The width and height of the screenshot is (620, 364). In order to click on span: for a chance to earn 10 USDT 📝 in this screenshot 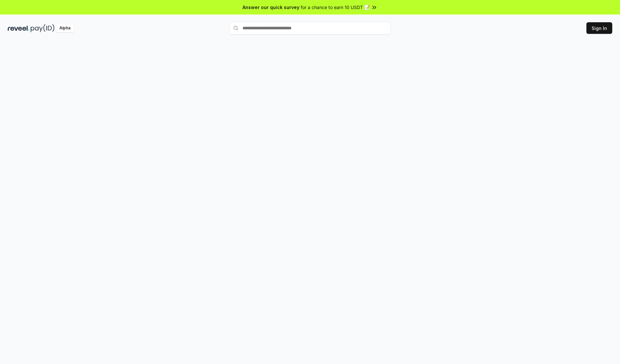, I will do `click(335, 7)`.